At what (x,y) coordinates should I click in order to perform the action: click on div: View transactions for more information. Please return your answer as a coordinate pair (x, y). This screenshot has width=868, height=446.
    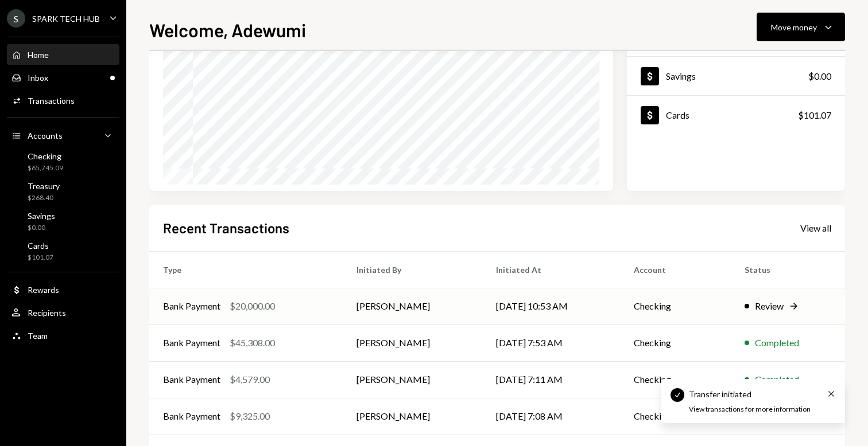
    Looking at the image, I should click on (749, 409).